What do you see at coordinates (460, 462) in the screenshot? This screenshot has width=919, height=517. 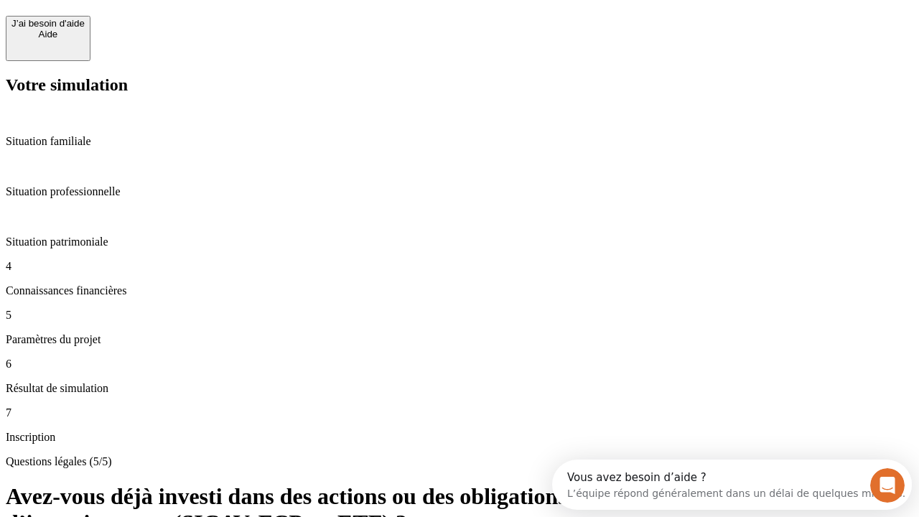 I see `p: Questions légales (5/5)` at bounding box center [460, 462].